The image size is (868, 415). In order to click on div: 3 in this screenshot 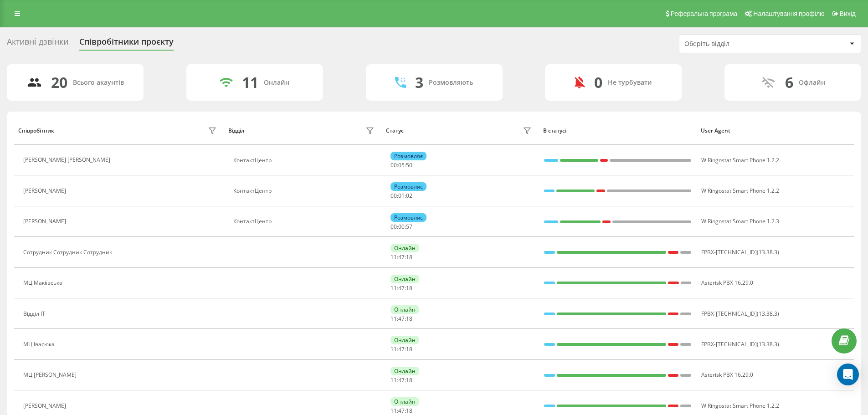, I will do `click(419, 82)`.